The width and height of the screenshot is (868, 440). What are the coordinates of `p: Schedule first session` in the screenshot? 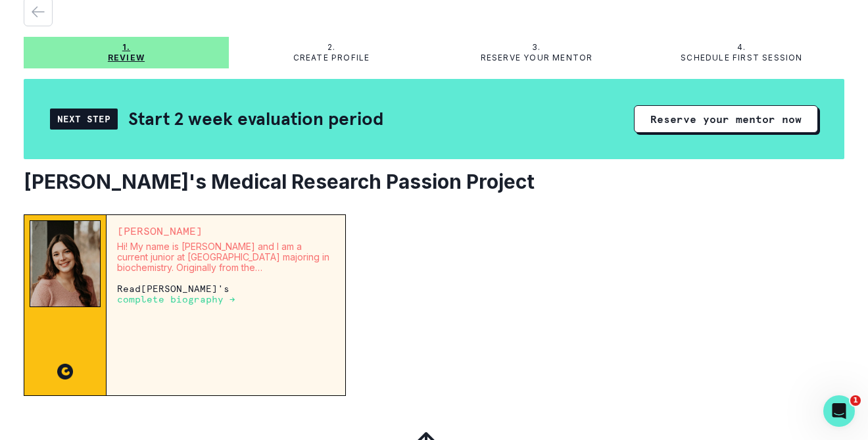 It's located at (741, 58).